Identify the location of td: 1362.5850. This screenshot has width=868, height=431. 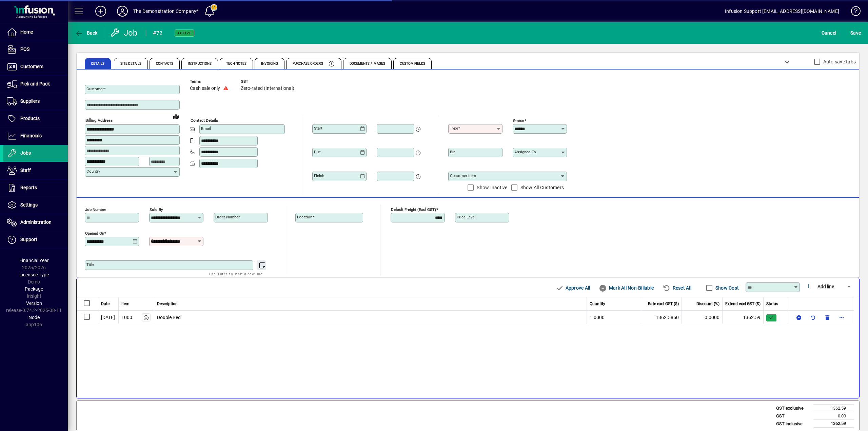
(661, 317).